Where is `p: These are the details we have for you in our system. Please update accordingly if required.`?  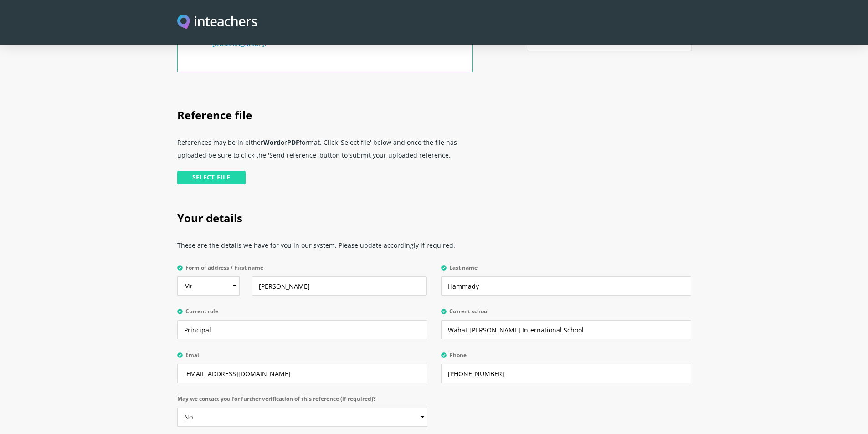 p: These are the details we have for you in our system. Please update accordingly if required. is located at coordinates (434, 248).